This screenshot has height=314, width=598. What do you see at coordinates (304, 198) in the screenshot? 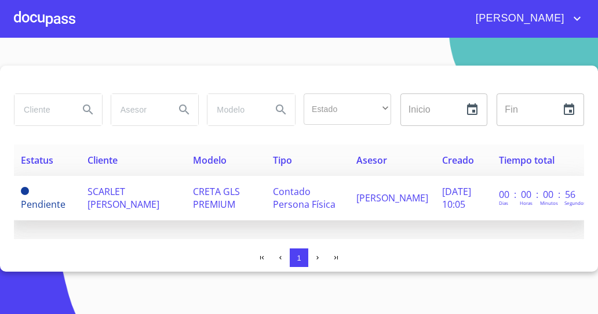
I see `span: Contado Persona Física` at bounding box center [304, 198].